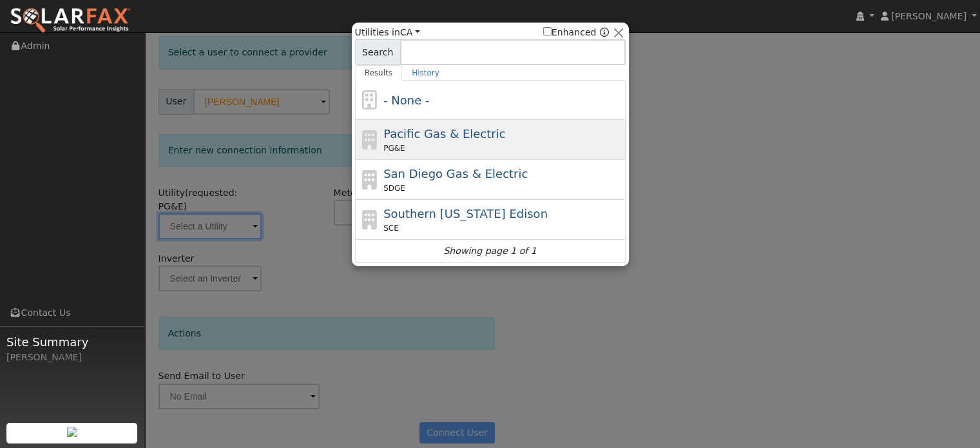 The image size is (980, 448). I want to click on span: PG&E, so click(393, 148).